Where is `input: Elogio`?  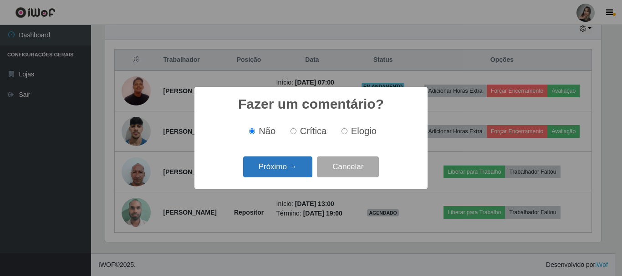
input: Elogio is located at coordinates (344, 131).